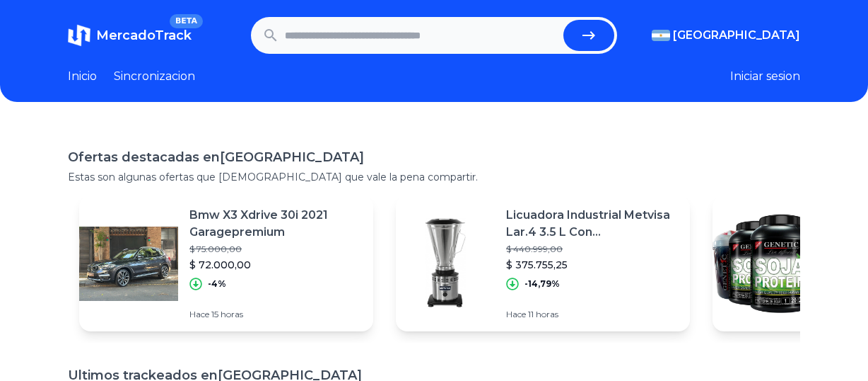 Image resolution: width=868 pixels, height=381 pixels. Describe the element at coordinates (186, 21) in the screenshot. I see `span: BETA` at that location.